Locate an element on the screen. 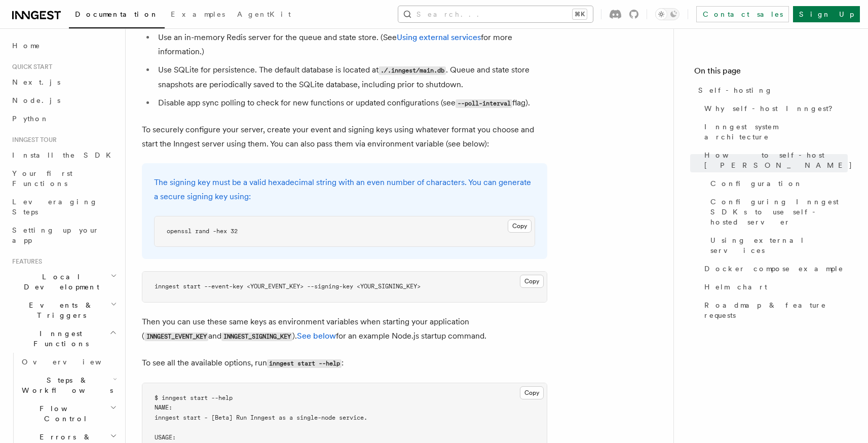 The height and width of the screenshot is (443, 868). a: Contact sales is located at coordinates (742, 14).